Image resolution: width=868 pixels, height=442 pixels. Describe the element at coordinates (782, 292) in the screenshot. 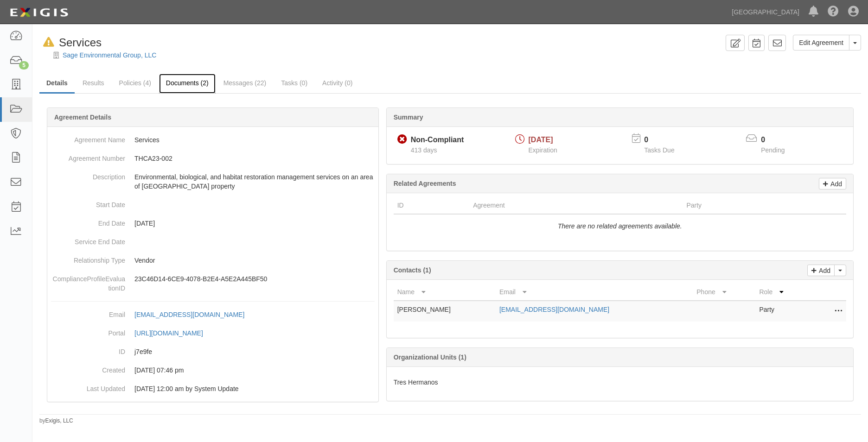

I see `th: Role` at that location.